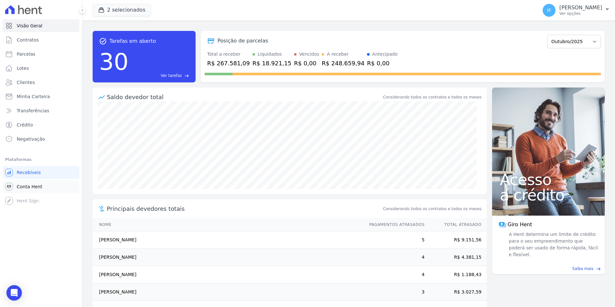 This screenshot has height=307, width=615. What do you see at coordinates (456, 292) in the screenshot?
I see `td: R$ 3.027,59` at bounding box center [456, 292].